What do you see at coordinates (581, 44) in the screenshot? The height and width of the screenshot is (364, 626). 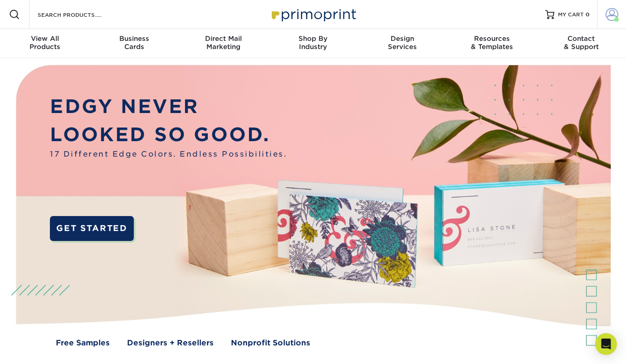 I see `a: Contact& Support` at bounding box center [581, 44].